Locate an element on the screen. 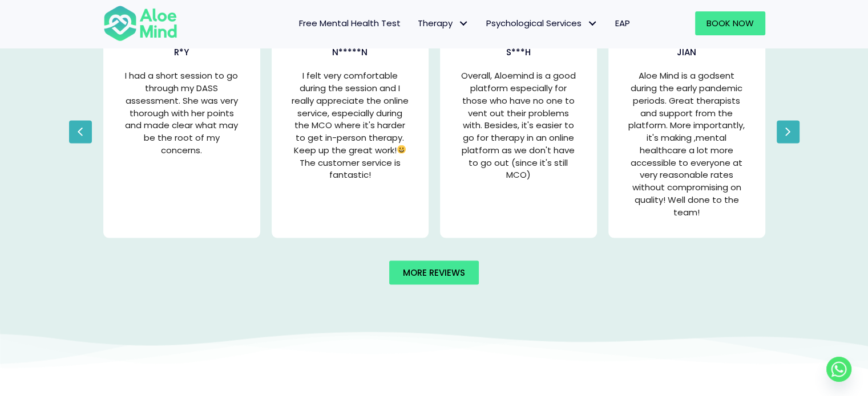  p: Aloe Mind is a godsent during the early pandemic periods. Great therapists and support from the p... is located at coordinates (687, 144).